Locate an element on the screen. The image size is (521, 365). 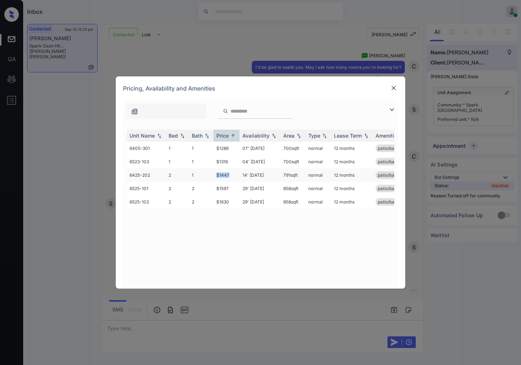
td: 6525-102 is located at coordinates (146, 202).